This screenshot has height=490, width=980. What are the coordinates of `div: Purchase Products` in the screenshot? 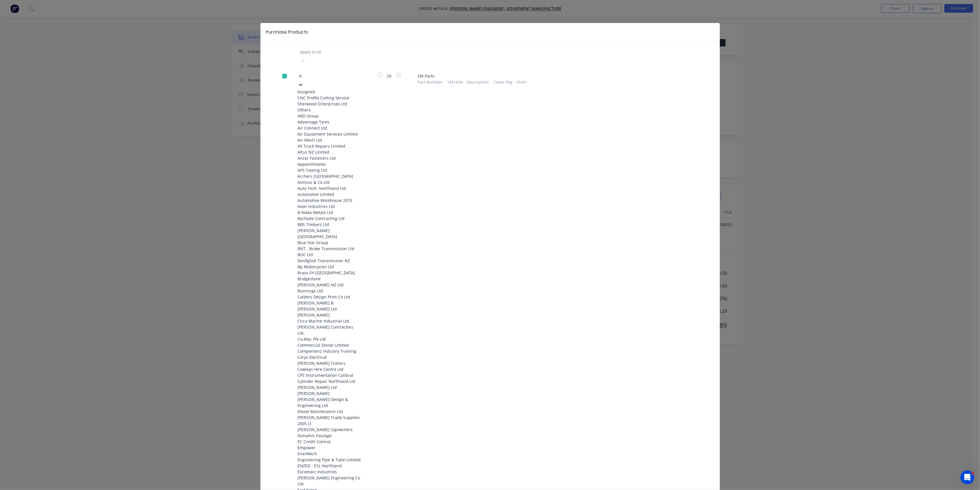 It's located at (288, 32).